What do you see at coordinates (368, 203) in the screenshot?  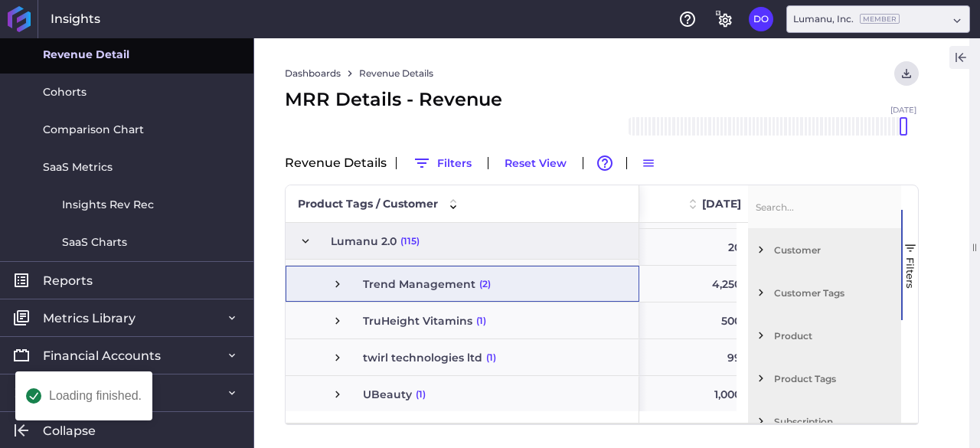 I see `span: Product Tags / Customer` at bounding box center [368, 203].